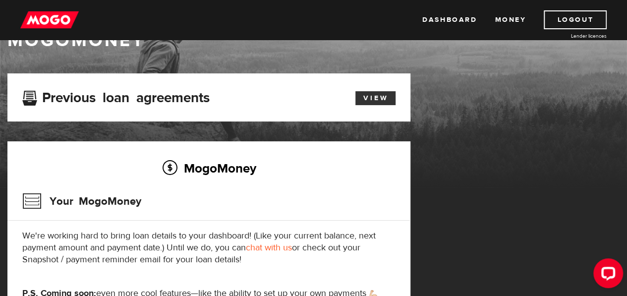 This screenshot has height=296, width=627. Describe the element at coordinates (269, 247) in the screenshot. I see `a: chat with us` at that location.